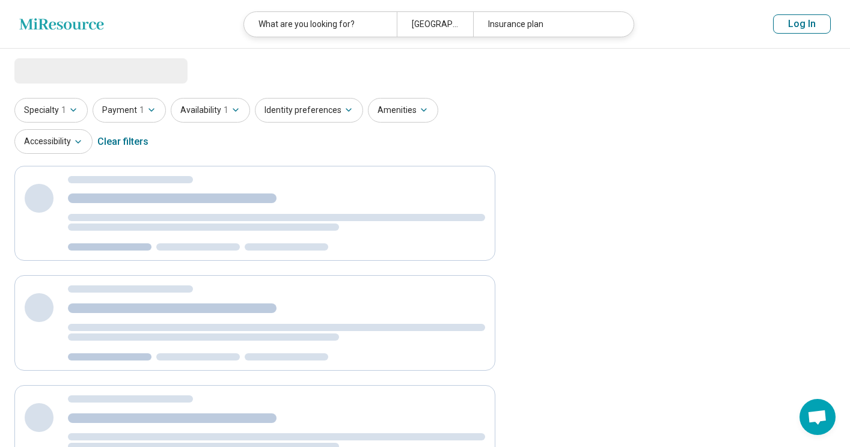  Describe the element at coordinates (210, 110) in the screenshot. I see `button: Availability1` at that location.